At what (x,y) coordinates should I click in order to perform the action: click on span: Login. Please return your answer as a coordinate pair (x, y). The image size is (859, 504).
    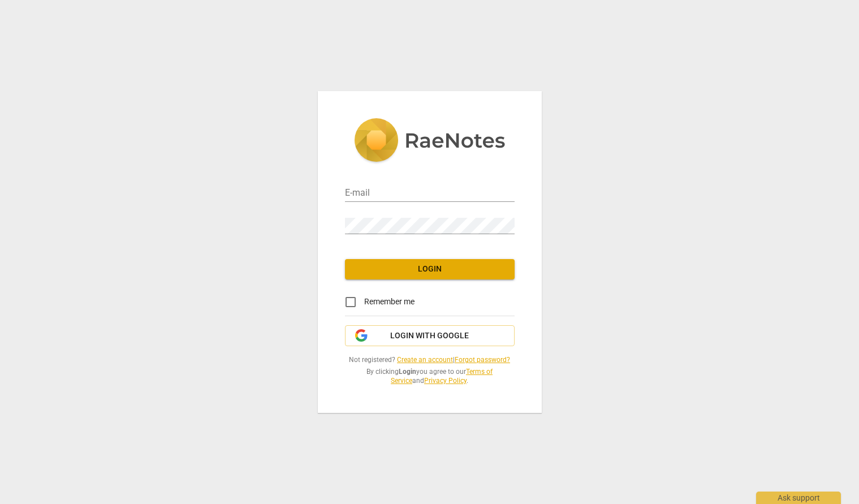
    Looking at the image, I should click on (430, 270).